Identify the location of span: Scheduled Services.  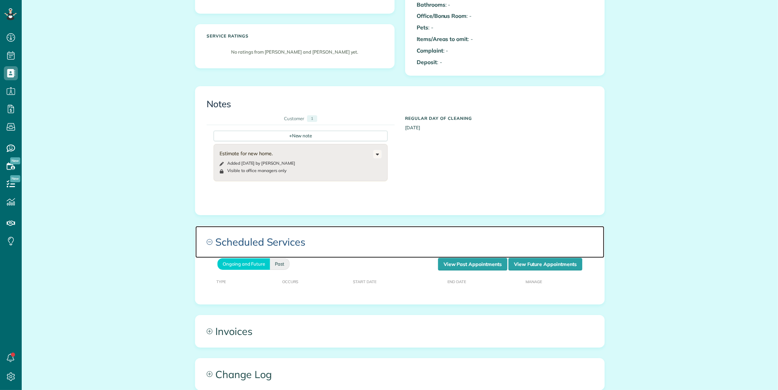
(400, 242).